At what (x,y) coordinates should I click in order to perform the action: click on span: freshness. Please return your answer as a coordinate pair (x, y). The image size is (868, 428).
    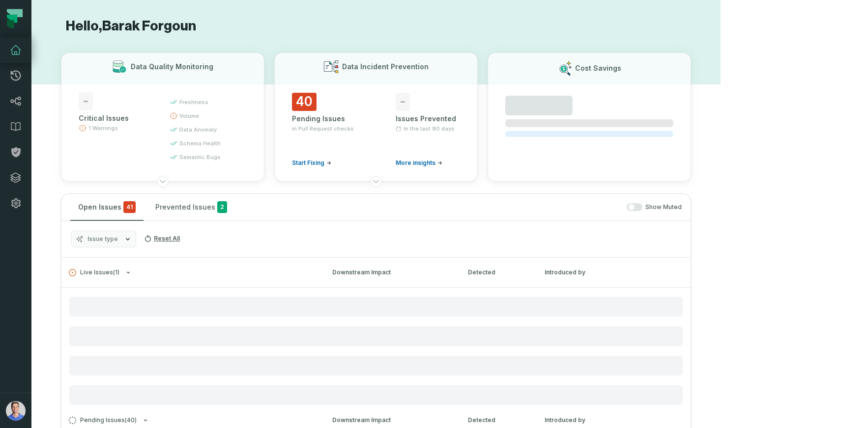
    Looking at the image, I should click on (194, 102).